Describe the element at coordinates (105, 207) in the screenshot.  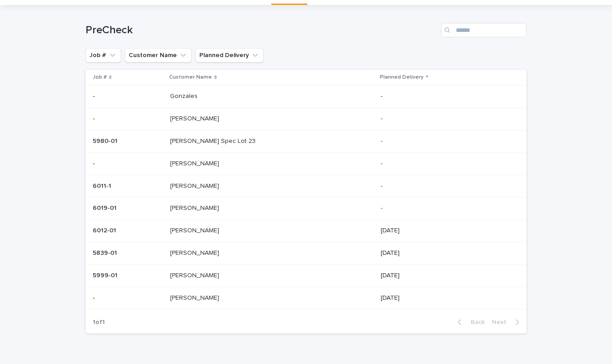
I see `p: 6019-01` at that location.